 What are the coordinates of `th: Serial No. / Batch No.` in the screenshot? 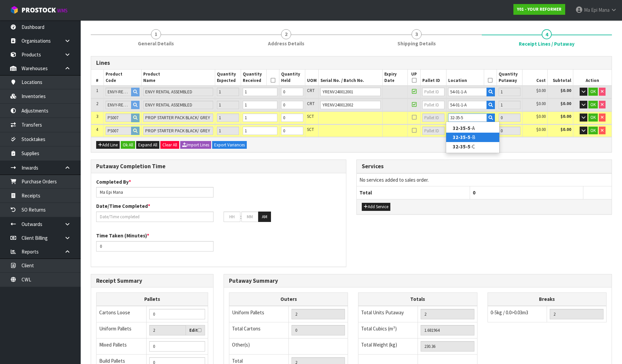 It's located at (350, 78).